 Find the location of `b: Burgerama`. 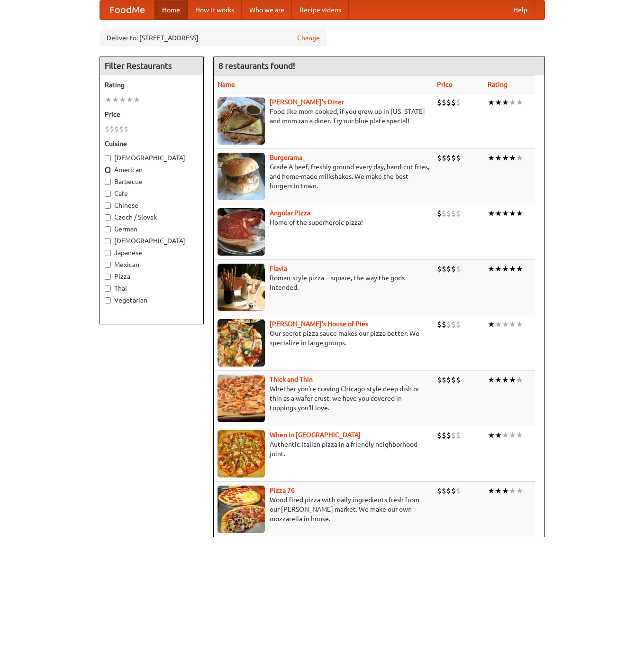

b: Burgerama is located at coordinates (286, 157).